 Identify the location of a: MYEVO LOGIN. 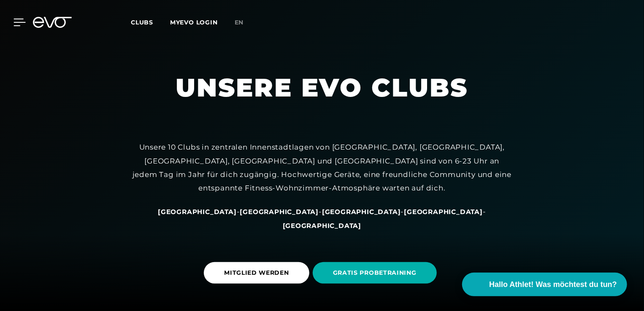
(194, 22).